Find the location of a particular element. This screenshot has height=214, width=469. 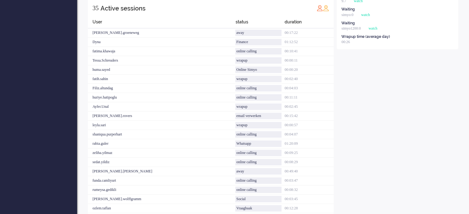

div: 00:00:20 is located at coordinates (309, 70).